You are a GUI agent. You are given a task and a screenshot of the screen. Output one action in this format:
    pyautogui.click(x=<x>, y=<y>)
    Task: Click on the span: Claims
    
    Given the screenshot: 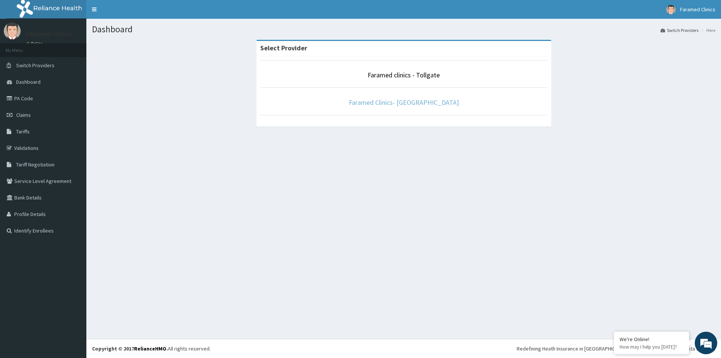 What is the action you would take?
    pyautogui.click(x=23, y=115)
    